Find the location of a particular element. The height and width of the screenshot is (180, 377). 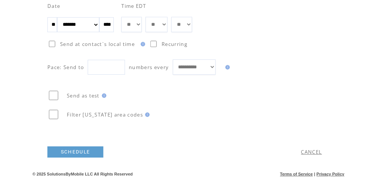

a: CANCEL is located at coordinates (312, 152).